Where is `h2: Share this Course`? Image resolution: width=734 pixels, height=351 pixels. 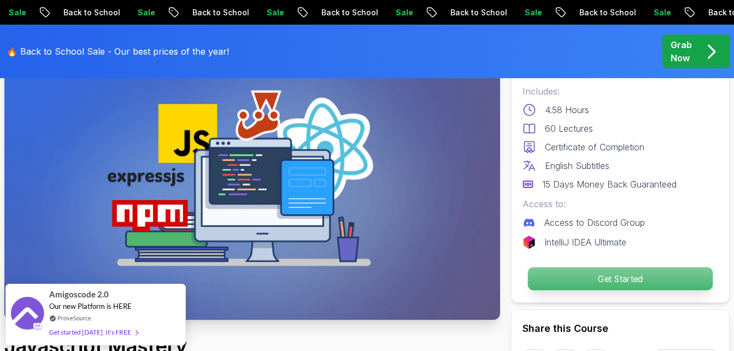 h2: Share this Course is located at coordinates (620, 328).